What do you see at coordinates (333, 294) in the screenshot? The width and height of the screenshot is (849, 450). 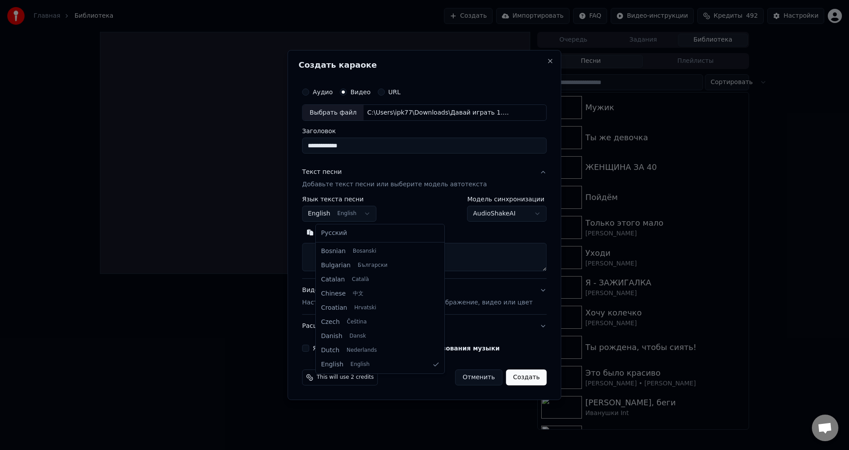 I see `span: Chinese` at bounding box center [333, 294].